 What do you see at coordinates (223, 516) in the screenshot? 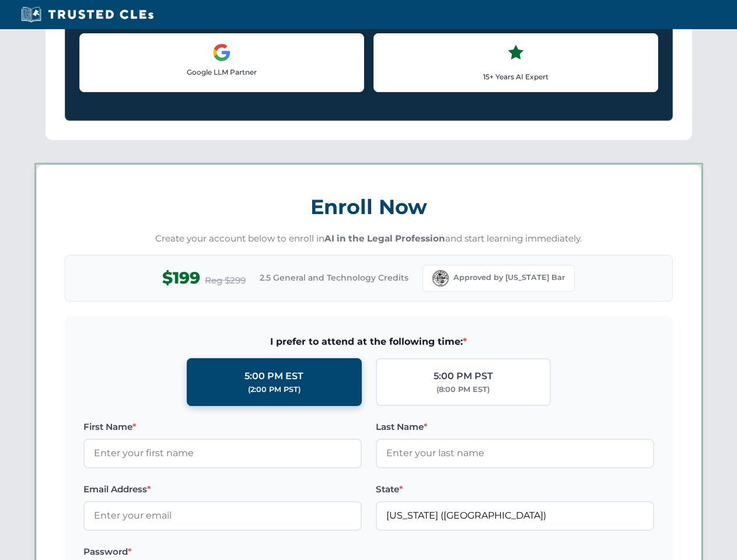
I see `input: Enter your email` at bounding box center [223, 516].